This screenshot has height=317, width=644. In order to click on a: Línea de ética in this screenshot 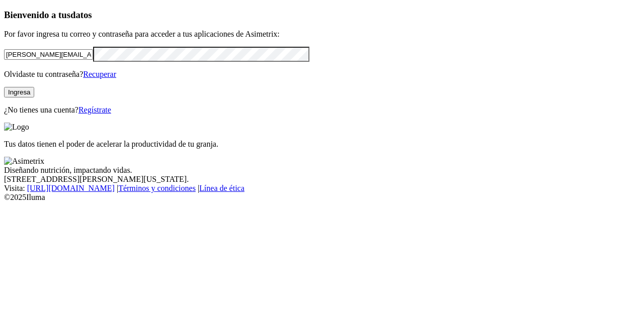, I will do `click(222, 188)`.